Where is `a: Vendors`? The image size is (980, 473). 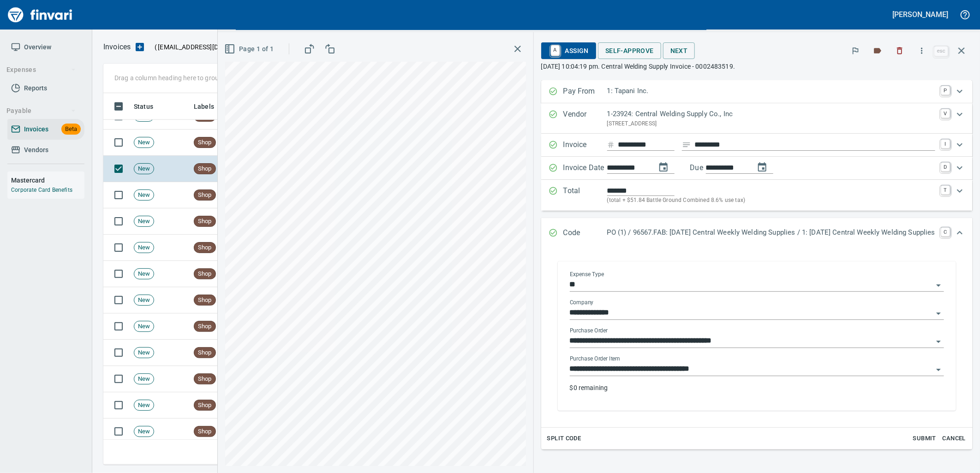 a: Vendors is located at coordinates (46, 150).